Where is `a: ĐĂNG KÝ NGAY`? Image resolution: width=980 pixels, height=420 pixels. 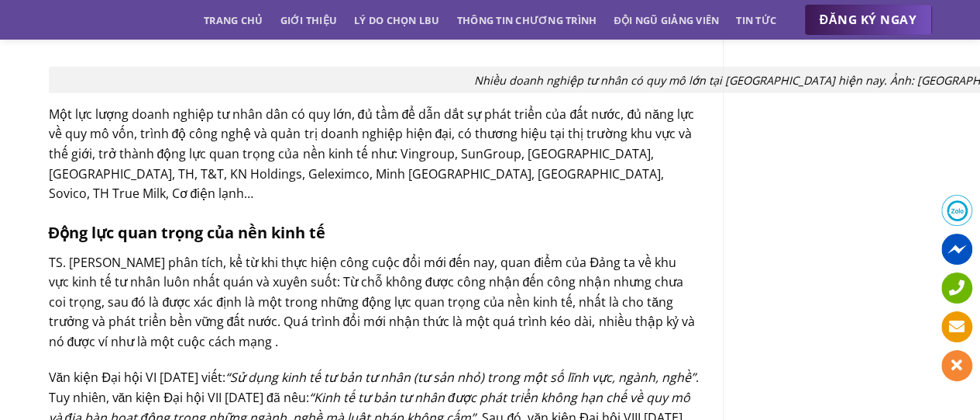
a: ĐĂNG KÝ NGAY is located at coordinates (868, 20).